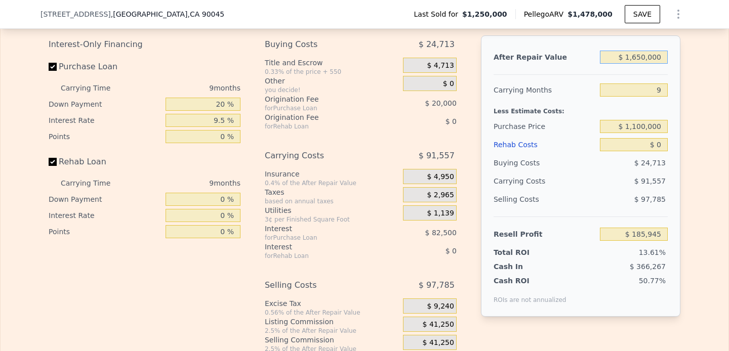  What do you see at coordinates (484, 14) in the screenshot?
I see `span: $1,250,000` at bounding box center [484, 14].